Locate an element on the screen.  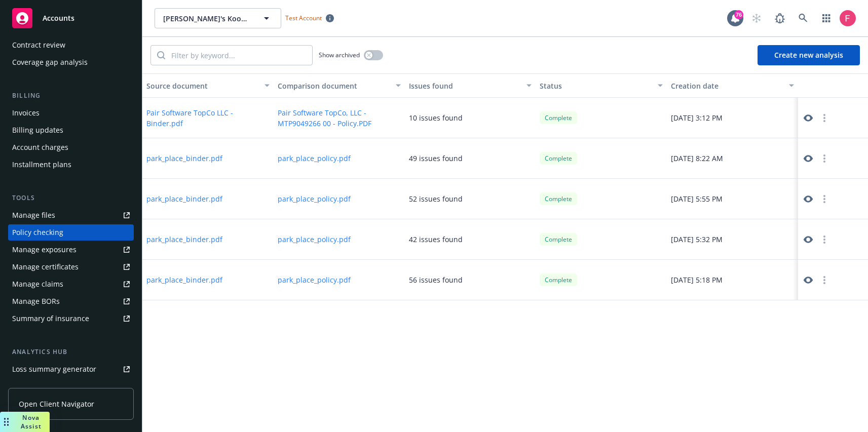
a: Manage BORs is located at coordinates (71, 301).